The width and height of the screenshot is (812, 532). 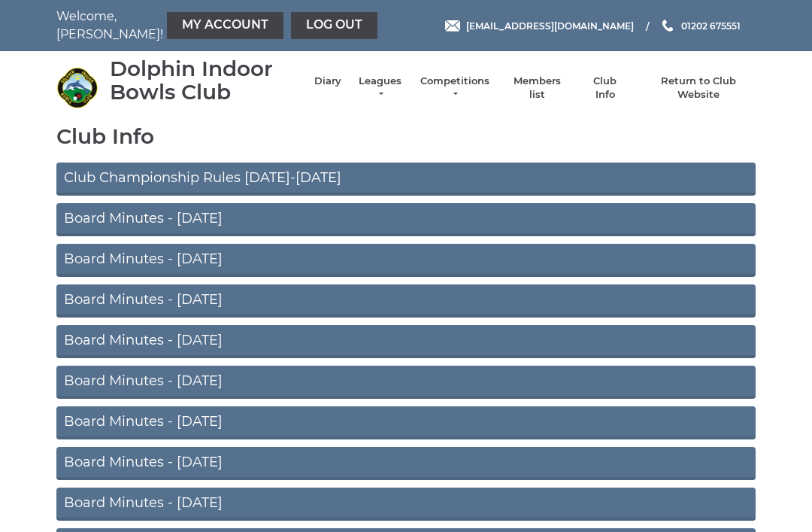 I want to click on a: Phone us 01202 675551, so click(x=700, y=26).